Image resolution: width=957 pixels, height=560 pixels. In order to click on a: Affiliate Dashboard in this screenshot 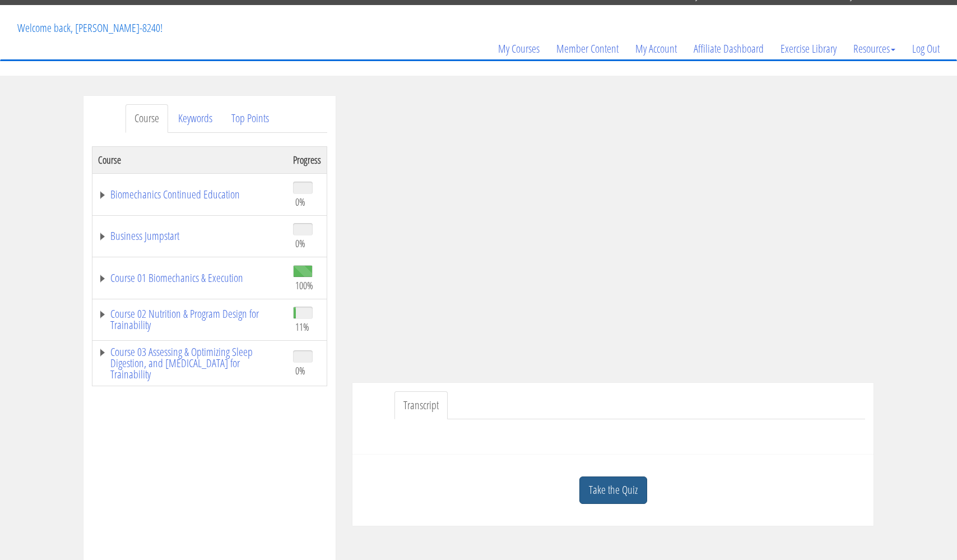, I will do `click(729, 49)`.